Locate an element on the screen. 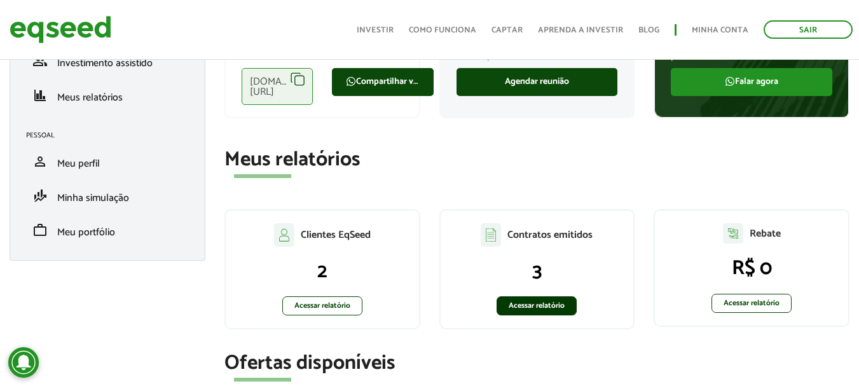  a: Aprenda a investir is located at coordinates (580, 30).